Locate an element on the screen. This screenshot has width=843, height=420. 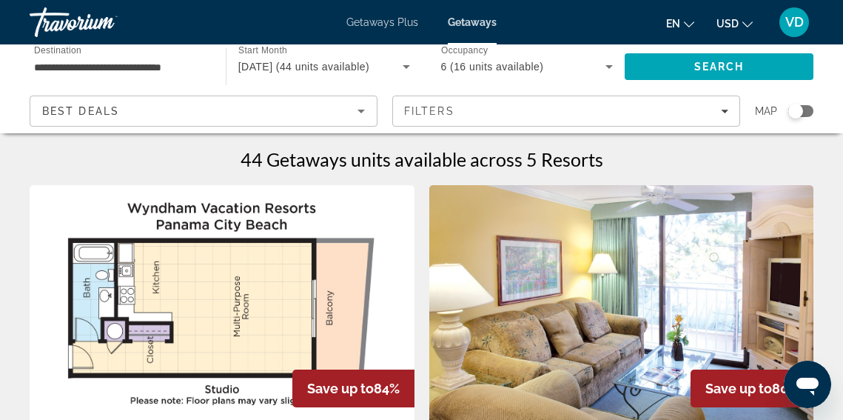
span: Best Deals is located at coordinates (81, 111).